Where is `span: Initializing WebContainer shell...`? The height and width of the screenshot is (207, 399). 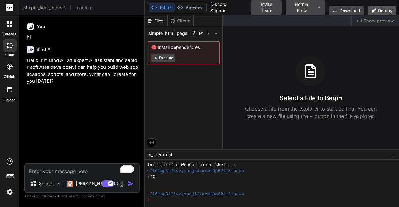 span: Initializing WebContainer shell... is located at coordinates (191, 165).